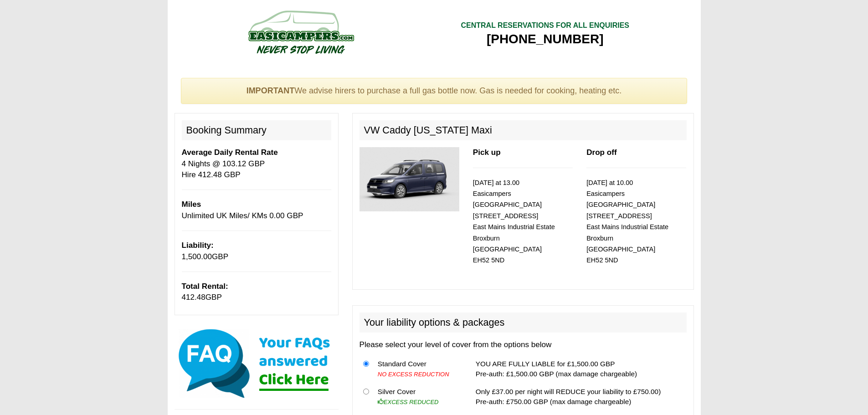 The height and width of the screenshot is (415, 868). What do you see at coordinates (257, 364) in the screenshot?
I see `img: Click here for our most common FAQs` at bounding box center [257, 364].